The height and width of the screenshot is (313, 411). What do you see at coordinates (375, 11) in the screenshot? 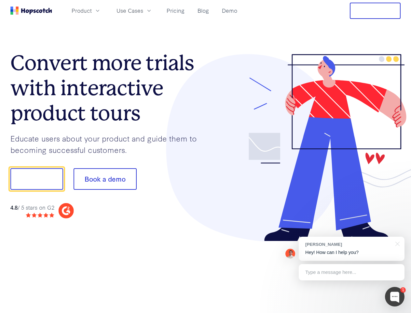
I see `button: Free Trial` at bounding box center [375, 11].